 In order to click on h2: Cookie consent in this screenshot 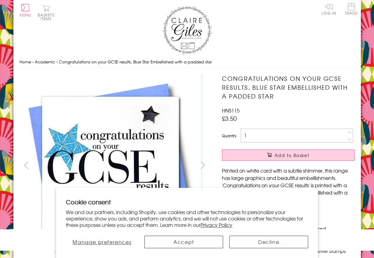, I will do `click(187, 202)`.